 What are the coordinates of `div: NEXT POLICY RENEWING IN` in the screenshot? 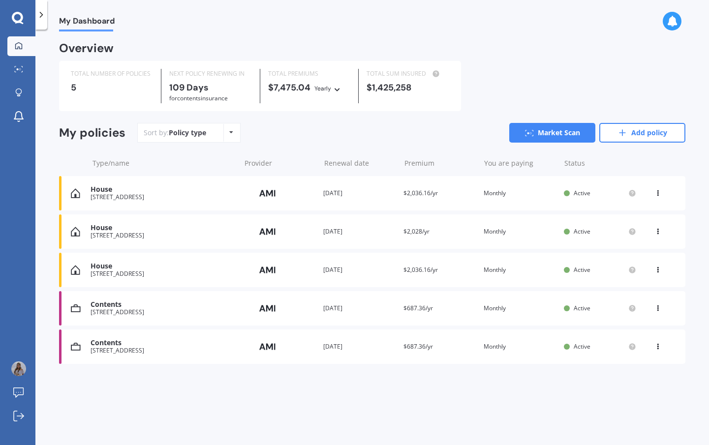 It's located at (210, 74).